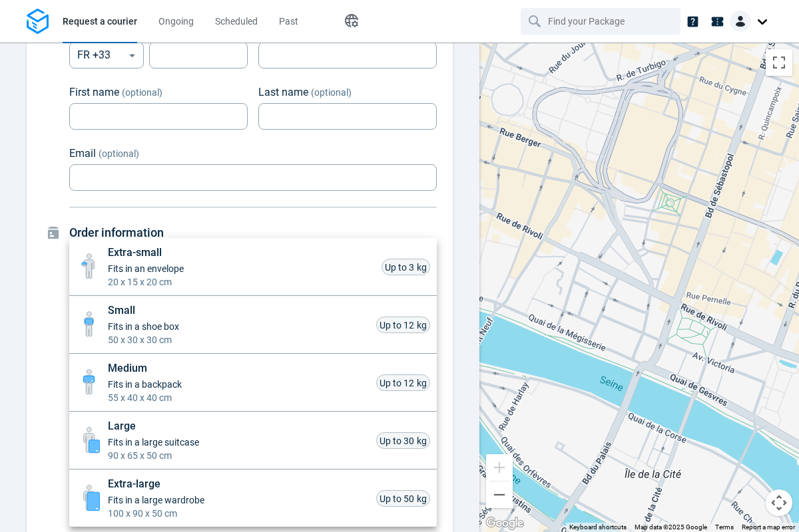  What do you see at coordinates (146, 253) in the screenshot?
I see `span: Extra-small` at bounding box center [146, 253].